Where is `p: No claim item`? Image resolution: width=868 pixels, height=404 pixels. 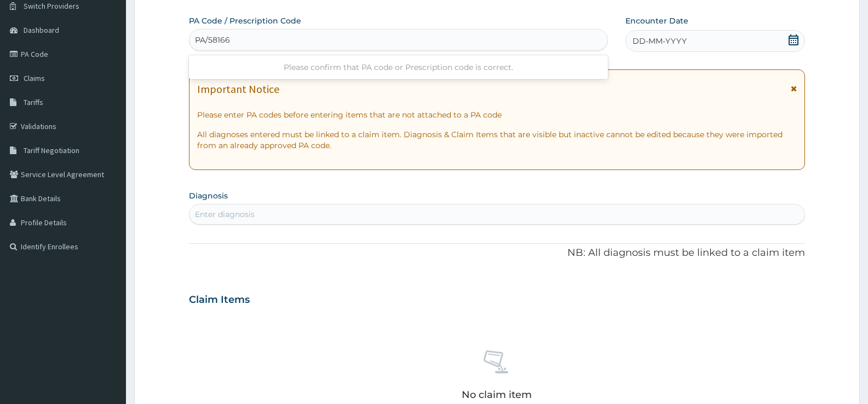
p: No claim item is located at coordinates (496, 395).